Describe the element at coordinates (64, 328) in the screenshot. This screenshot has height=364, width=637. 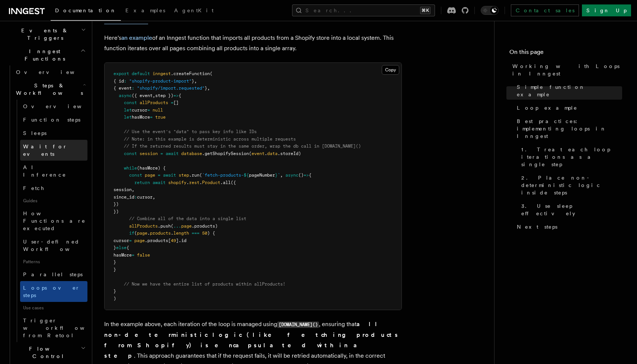
I see `span: Trigger workflows from Retool` at that location.